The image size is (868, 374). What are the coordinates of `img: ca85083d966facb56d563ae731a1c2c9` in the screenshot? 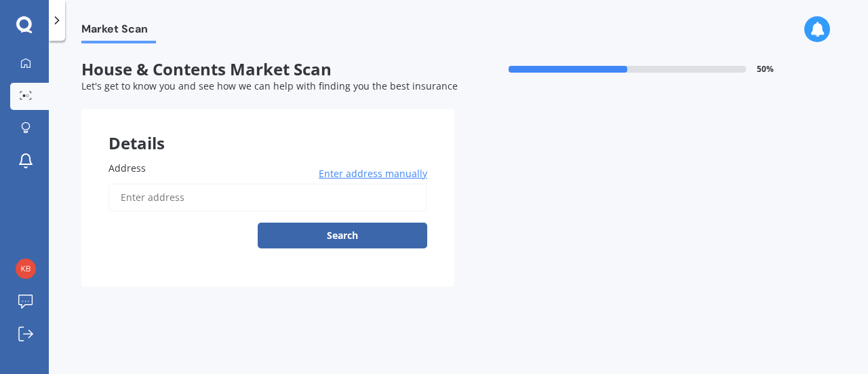 It's located at (26, 268).